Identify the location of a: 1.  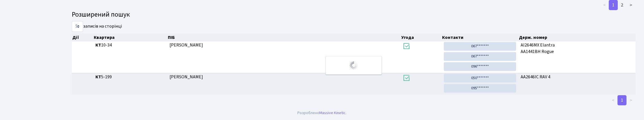
(622, 100).